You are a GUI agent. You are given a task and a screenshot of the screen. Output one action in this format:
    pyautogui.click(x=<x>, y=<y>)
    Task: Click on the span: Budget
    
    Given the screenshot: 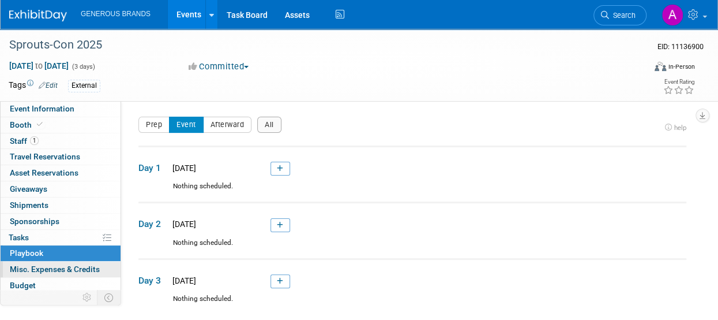 What is the action you would take?
    pyautogui.click(x=23, y=285)
    